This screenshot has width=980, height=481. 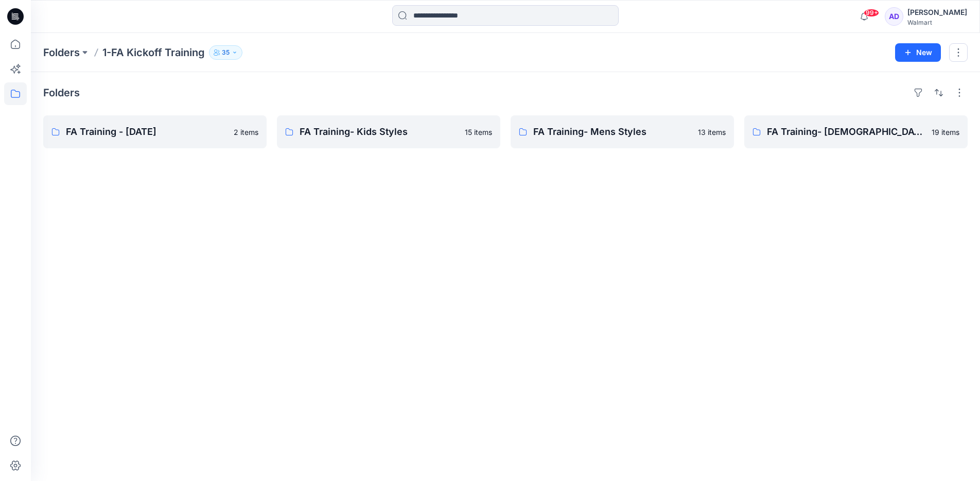 I want to click on a: FA Training- Mens Styles13 items, so click(x=622, y=132).